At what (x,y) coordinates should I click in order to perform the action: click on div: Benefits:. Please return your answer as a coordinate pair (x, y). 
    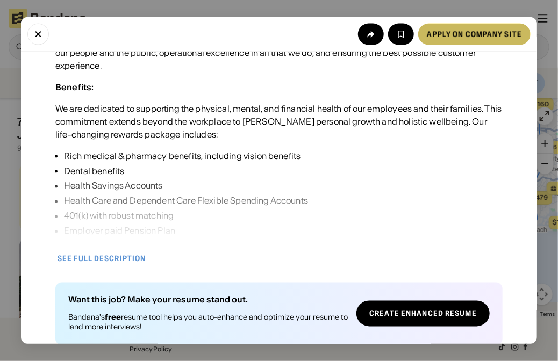
    Looking at the image, I should click on (74, 87).